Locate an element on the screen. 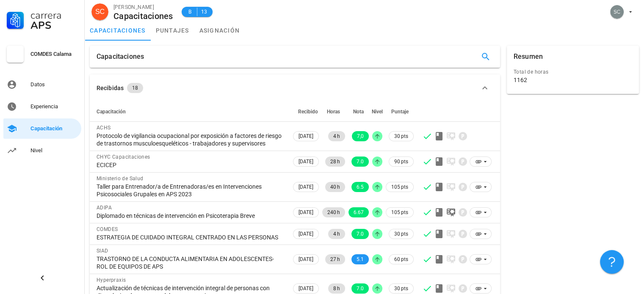 This screenshot has width=644, height=294. span: Horas is located at coordinates (333, 112).